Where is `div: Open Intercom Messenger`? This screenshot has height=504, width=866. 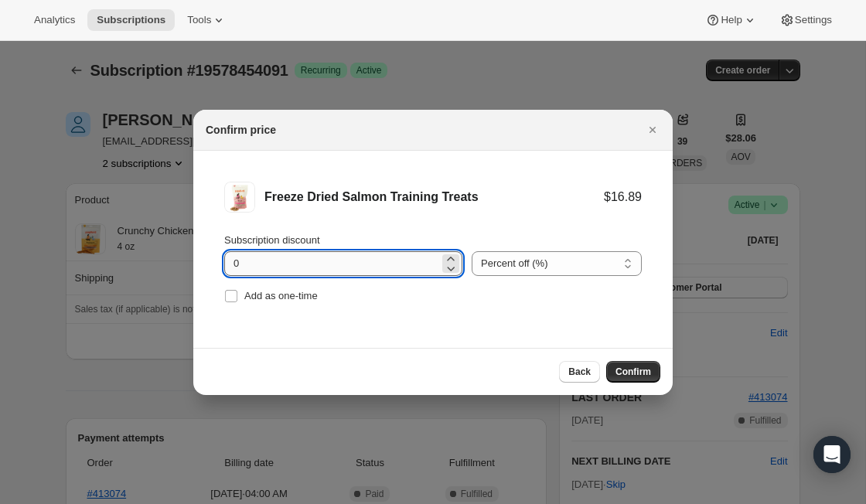
div: Open Intercom Messenger is located at coordinates (832, 454).